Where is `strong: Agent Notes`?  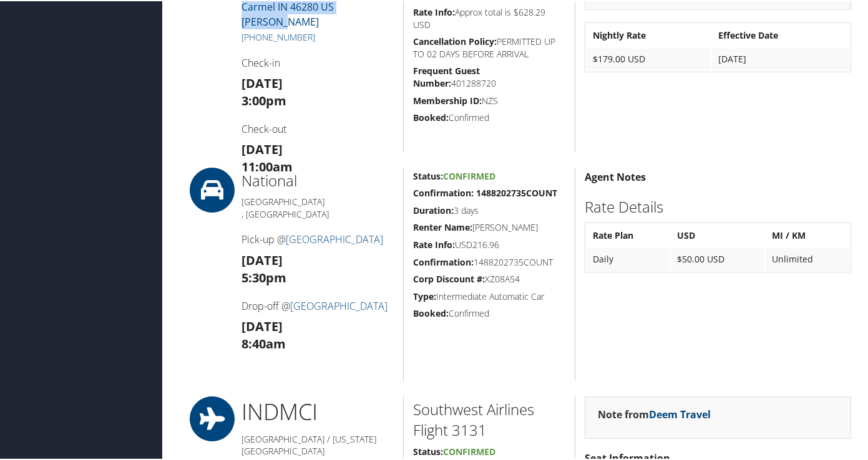
strong: Agent Notes is located at coordinates (615, 176).